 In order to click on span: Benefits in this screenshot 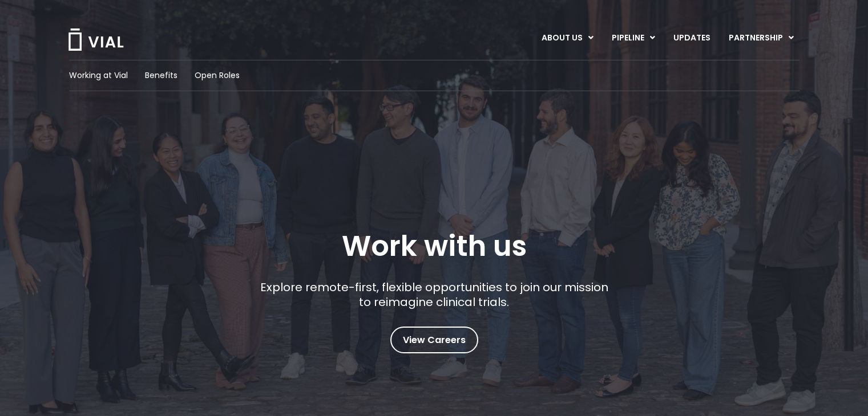, I will do `click(161, 75)`.